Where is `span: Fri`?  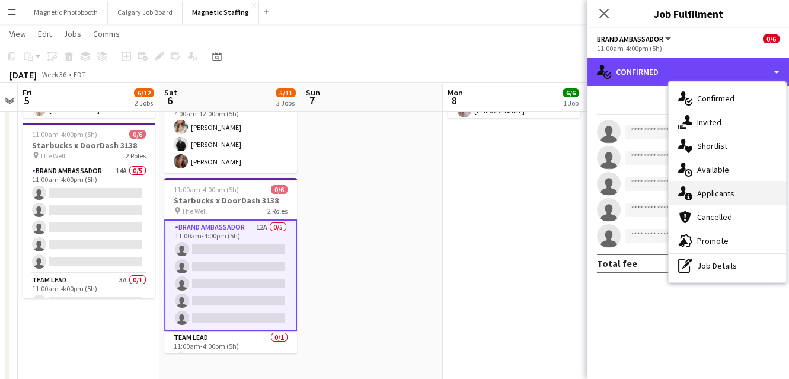 span: Fri is located at coordinates (27, 92).